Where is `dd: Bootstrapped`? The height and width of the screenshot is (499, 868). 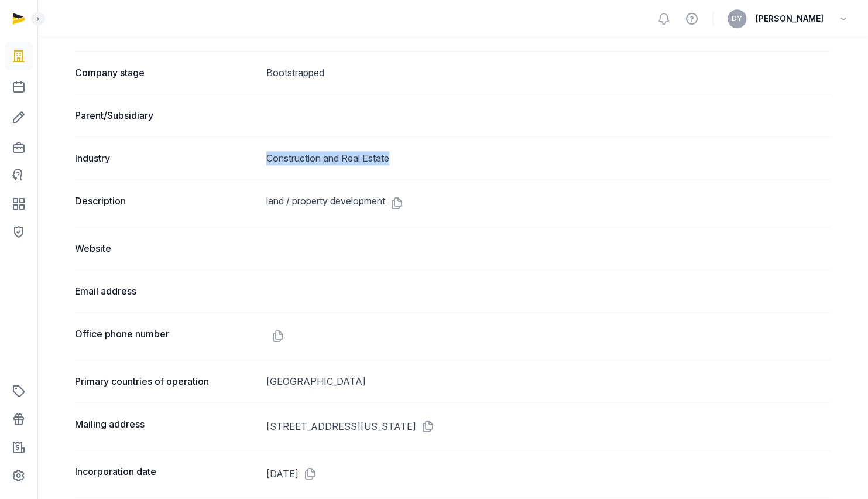
dd: Bootstrapped is located at coordinates (549, 73).